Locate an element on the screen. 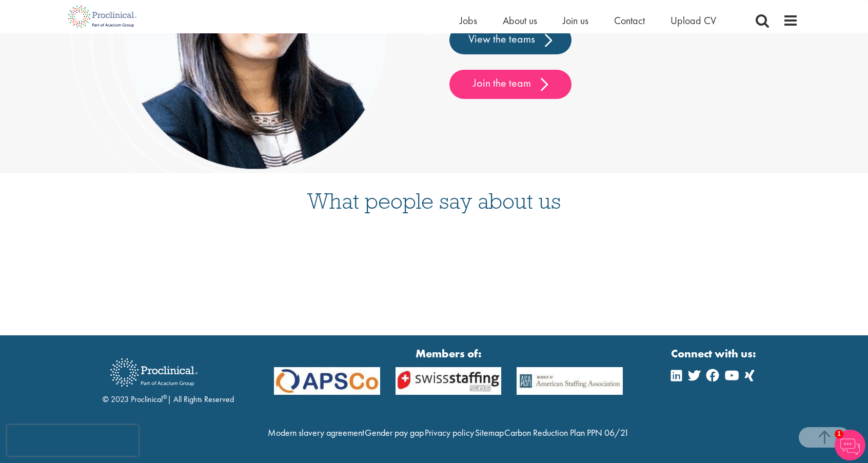 The height and width of the screenshot is (463, 868). img: Proclinical Recruitment is located at coordinates (154, 372).